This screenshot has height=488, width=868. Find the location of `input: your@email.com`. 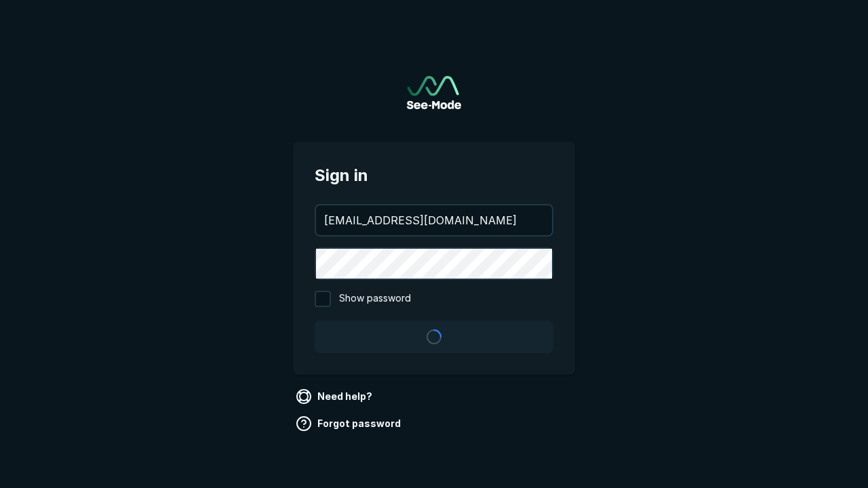

input: your@email.com is located at coordinates (434, 220).